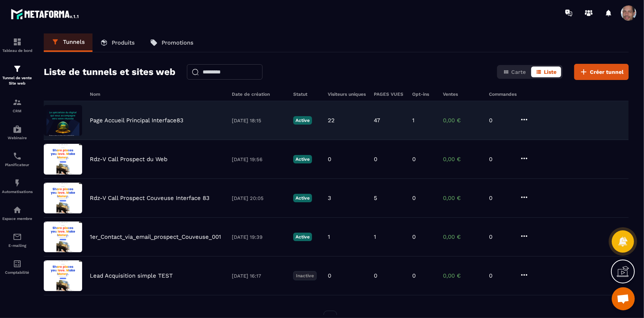 The height and width of the screenshot is (318, 644). Describe the element at coordinates (623, 299) in the screenshot. I see `div: Ouvrir le chat` at that location.